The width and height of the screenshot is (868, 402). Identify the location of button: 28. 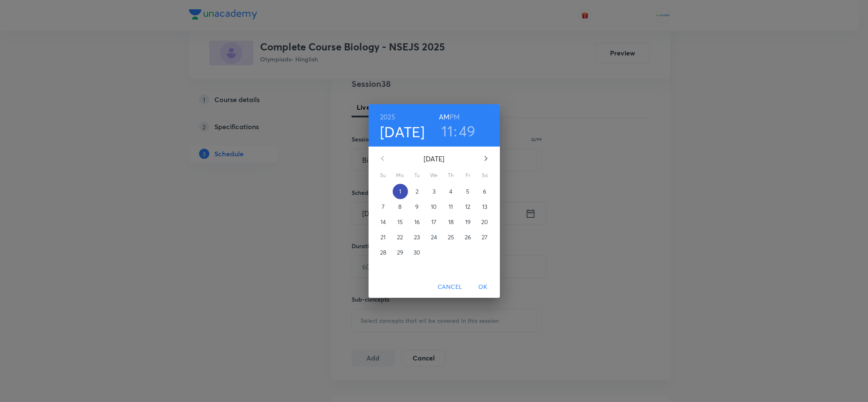
(383, 252).